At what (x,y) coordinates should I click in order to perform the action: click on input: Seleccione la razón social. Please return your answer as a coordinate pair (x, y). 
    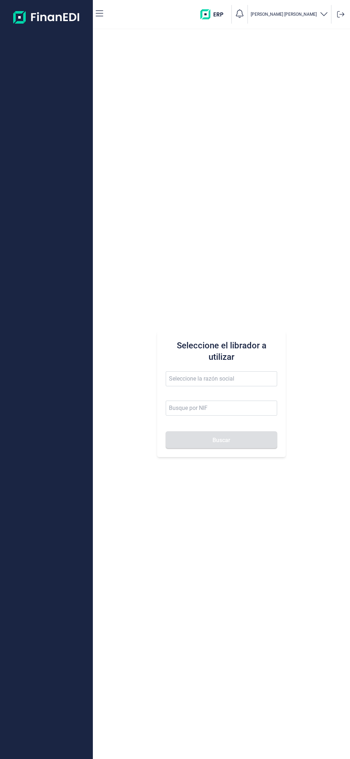
    Looking at the image, I should click on (222, 379).